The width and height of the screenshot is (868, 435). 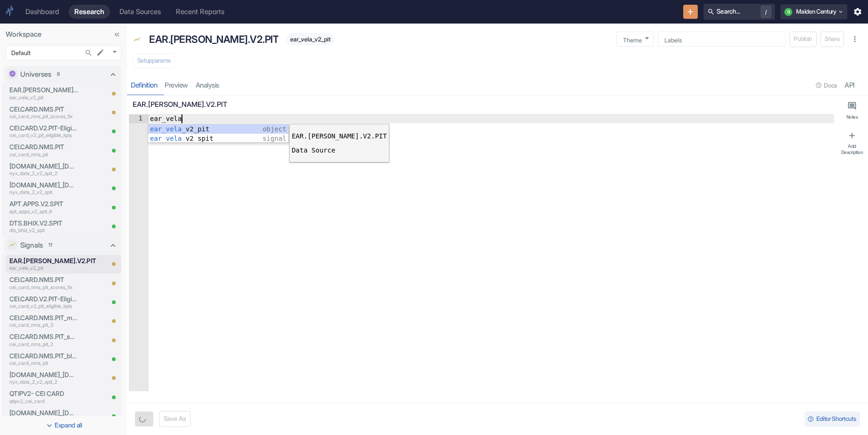 What do you see at coordinates (44, 325) in the screenshot?
I see `p: cei_card_nms_pit_3` at bounding box center [44, 325].